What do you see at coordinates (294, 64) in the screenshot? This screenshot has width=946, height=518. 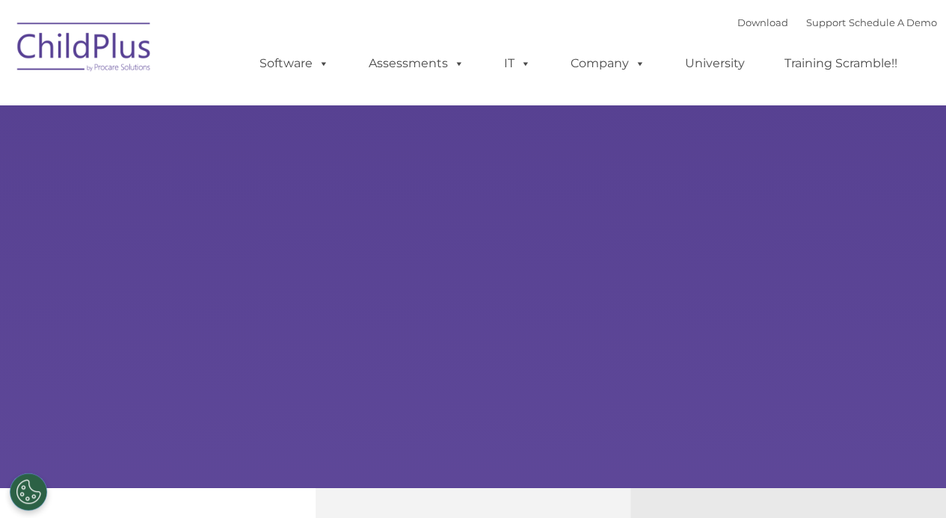 I see `a: Software` at bounding box center [294, 64].